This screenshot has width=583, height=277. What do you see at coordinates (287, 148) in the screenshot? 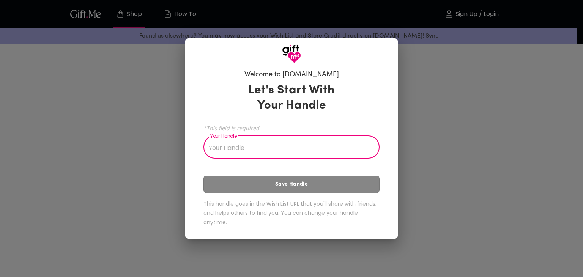
I see `input: Your Handle` at bounding box center [287, 148].